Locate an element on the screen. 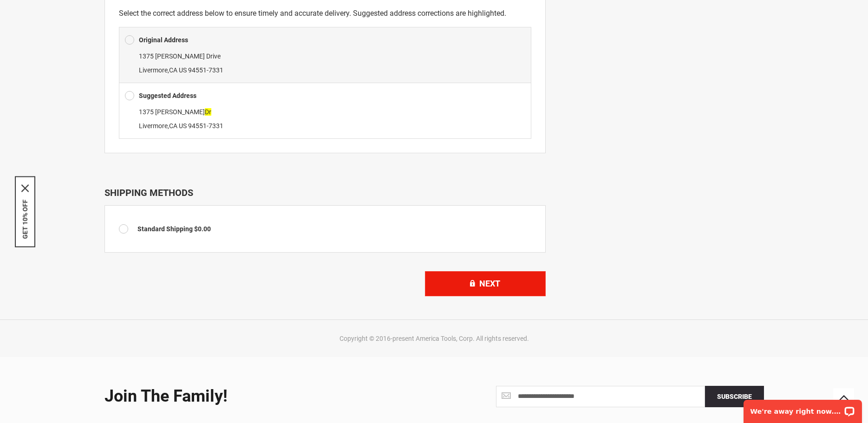 The height and width of the screenshot is (423, 868). span: $0.00 is located at coordinates (202, 229).